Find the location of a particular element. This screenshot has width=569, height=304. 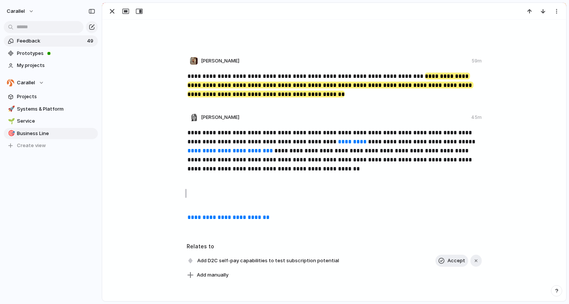

button: Create view is located at coordinates (51, 146).